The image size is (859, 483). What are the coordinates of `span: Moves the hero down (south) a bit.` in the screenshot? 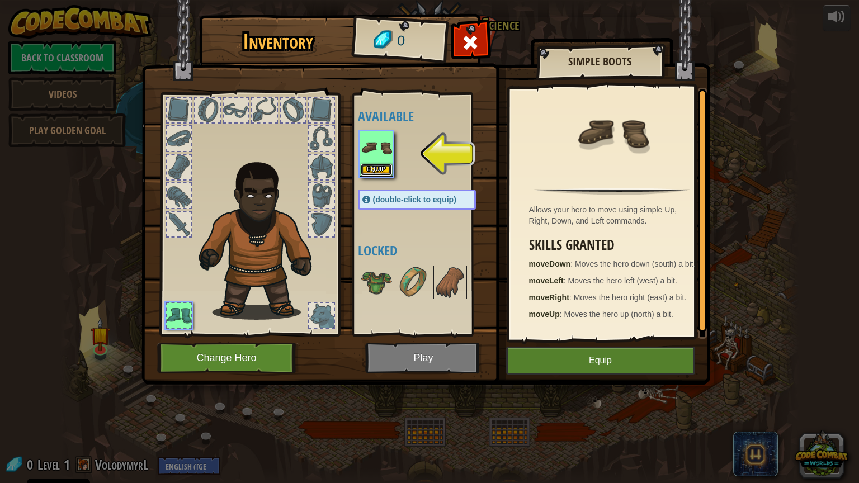 It's located at (635, 264).